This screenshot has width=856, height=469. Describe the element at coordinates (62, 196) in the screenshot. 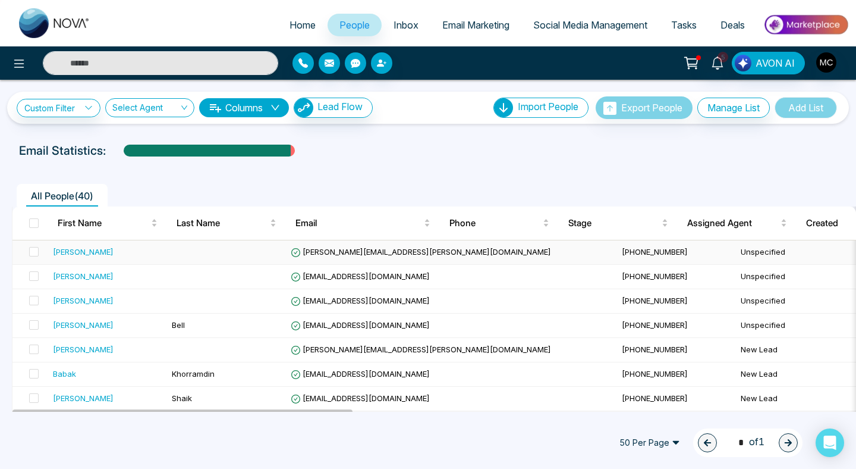

I see `span: All People ( 40 )` at that location.